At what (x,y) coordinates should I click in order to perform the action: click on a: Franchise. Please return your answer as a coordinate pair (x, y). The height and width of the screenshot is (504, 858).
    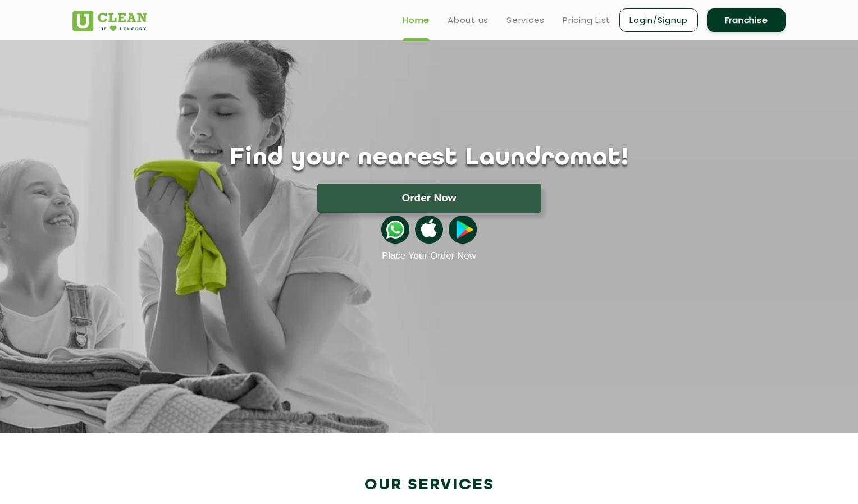
    Looking at the image, I should click on (746, 20).